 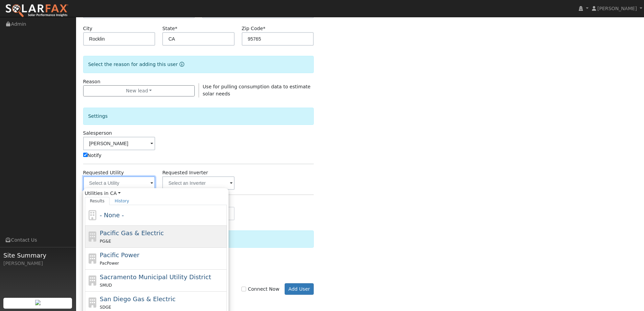 What do you see at coordinates (199, 116) in the screenshot?
I see `div: Settings` at bounding box center [199, 116].